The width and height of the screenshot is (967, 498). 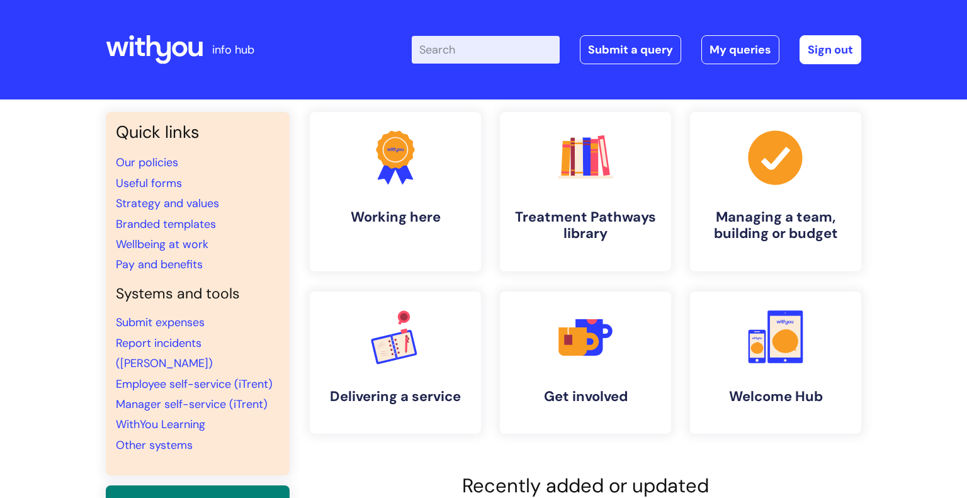 What do you see at coordinates (191, 404) in the screenshot?
I see `a: Manager self-service (iTrent)` at bounding box center [191, 404].